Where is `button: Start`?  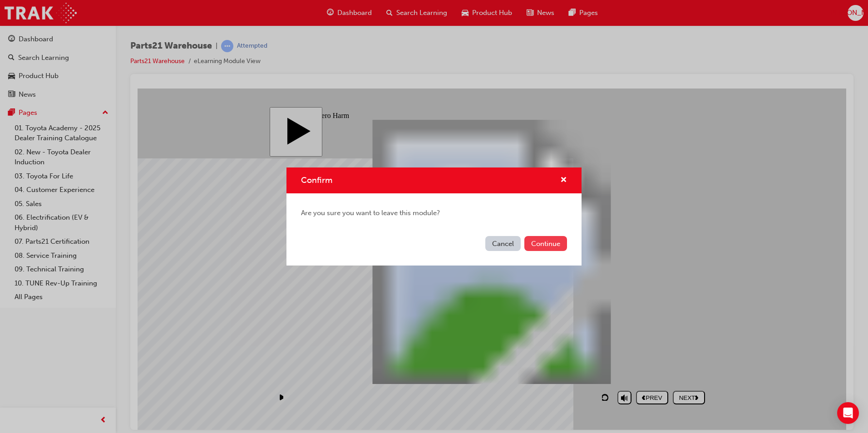 button: Start is located at coordinates (159, 43).